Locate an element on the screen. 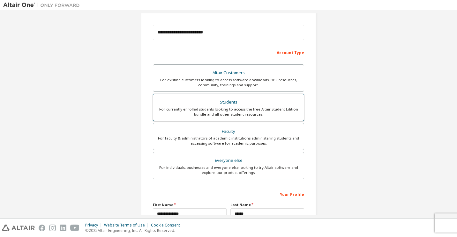 The width and height of the screenshot is (457, 237). img: Altair One is located at coordinates (43, 5).